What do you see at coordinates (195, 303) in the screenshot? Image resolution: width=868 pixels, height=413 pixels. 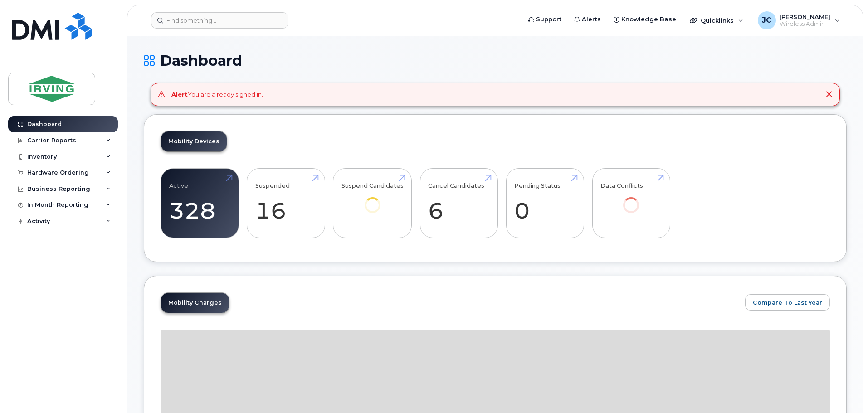 I see `a: Mobility Charges` at bounding box center [195, 303].